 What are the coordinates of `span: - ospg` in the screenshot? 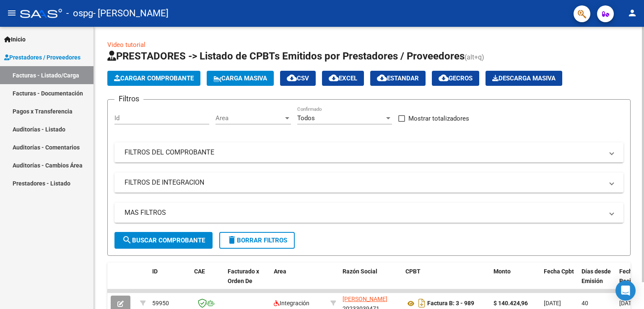 It's located at (80, 13).